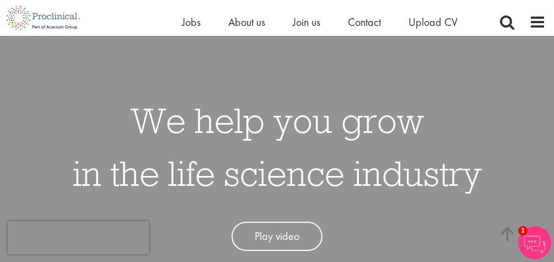 The image size is (554, 262). Describe the element at coordinates (432, 22) in the screenshot. I see `a: Upload CV` at that location.